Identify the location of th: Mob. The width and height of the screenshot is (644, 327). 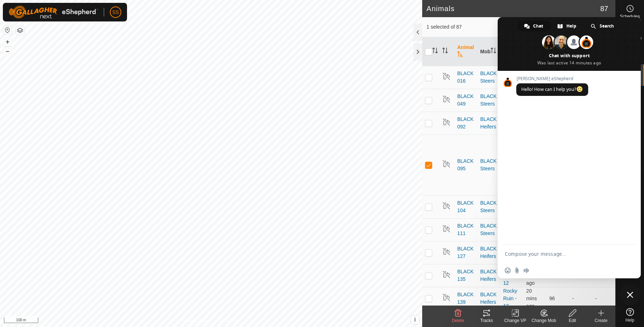
(489, 51).